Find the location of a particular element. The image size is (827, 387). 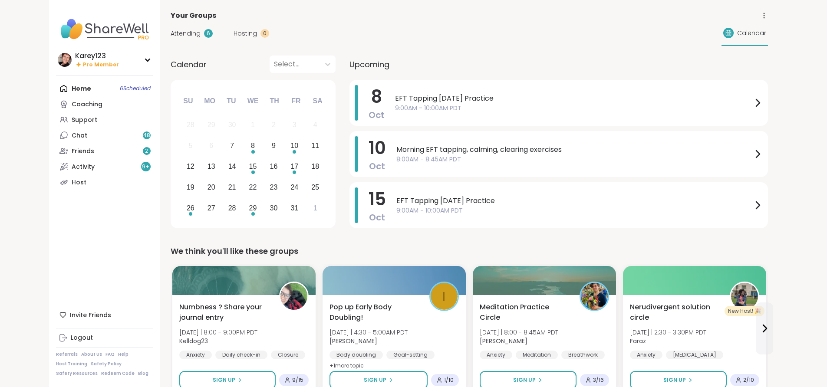

img: Faraz is located at coordinates (745, 297).